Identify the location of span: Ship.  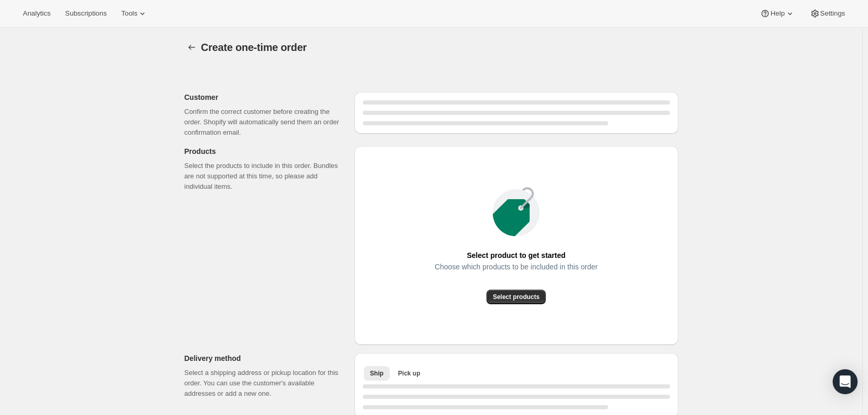
(376, 373).